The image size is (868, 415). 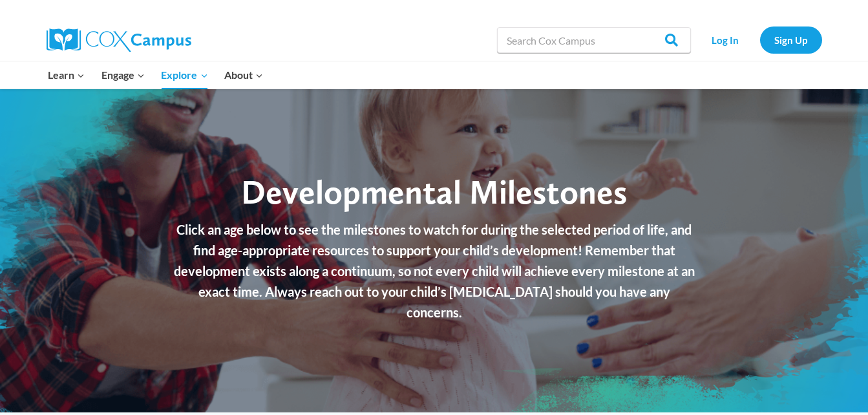 What do you see at coordinates (434, 191) in the screenshot?
I see `span: Developmental Milestones` at bounding box center [434, 191].